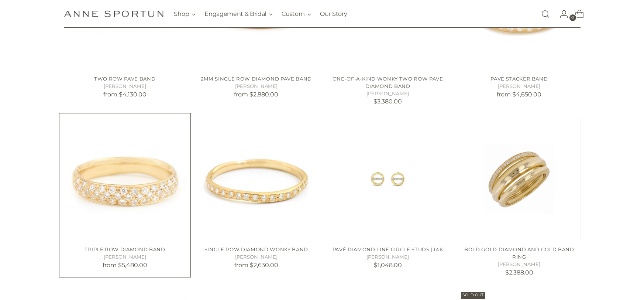  I want to click on a: Our Story, so click(333, 14).